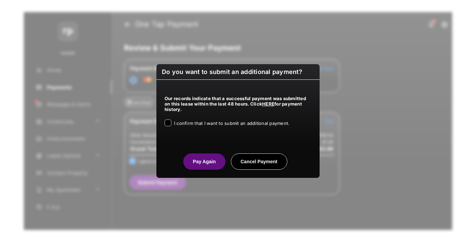  I want to click on span: I confirm that I want to submit an additional payment., so click(231, 123).